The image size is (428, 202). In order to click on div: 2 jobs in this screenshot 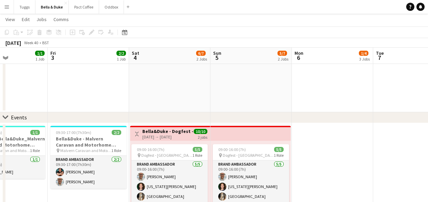, I will do `click(203, 137)`.